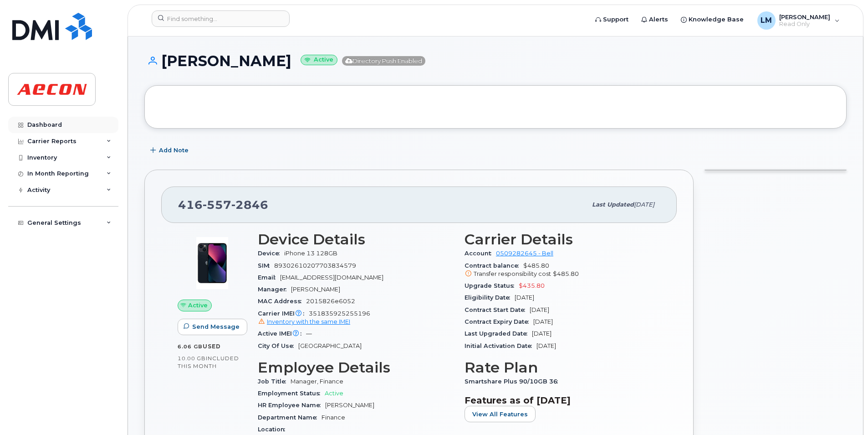 This screenshot has height=435, width=868. I want to click on span: Contract Expiry Date, so click(499, 321).